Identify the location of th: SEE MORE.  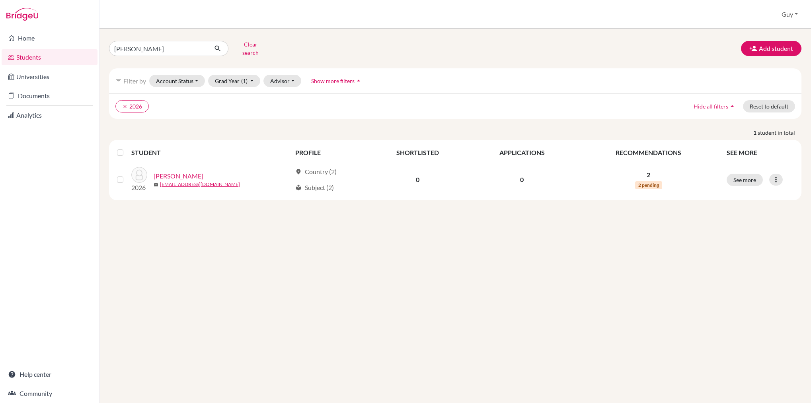
(760, 153).